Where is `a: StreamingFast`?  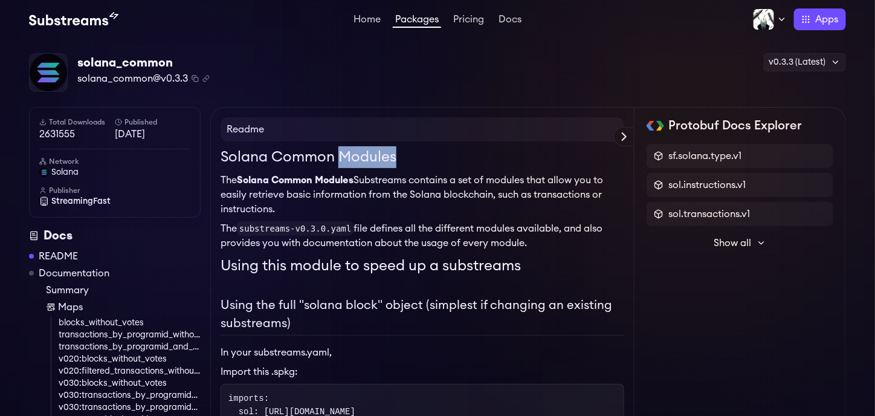
a: StreamingFast is located at coordinates (115, 201).